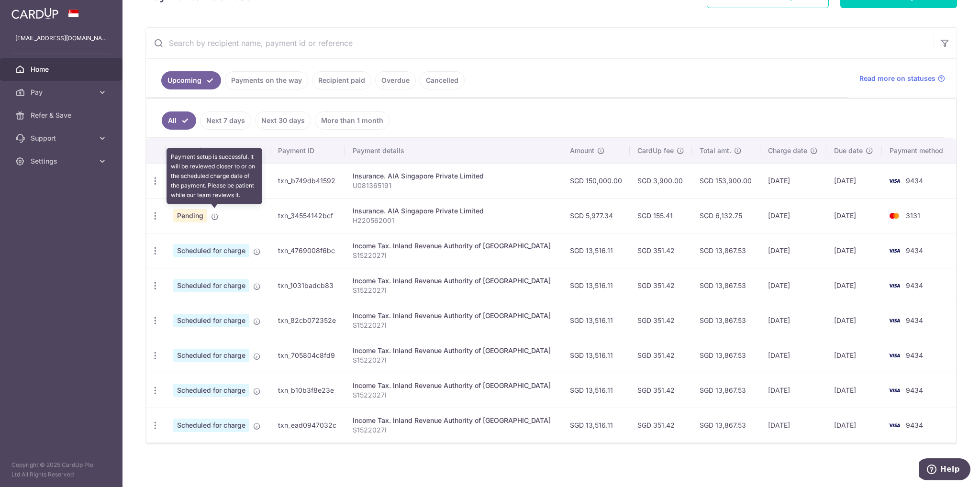 This screenshot has height=487, width=980. What do you see at coordinates (453, 185) in the screenshot?
I see `p: U081365191` at bounding box center [453, 185].